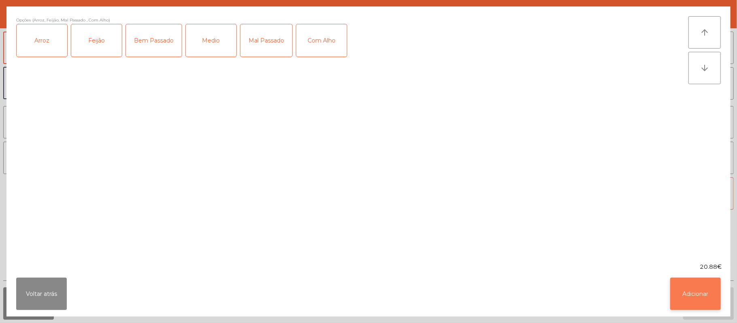 This screenshot has height=323, width=737. Describe the element at coordinates (705, 32) in the screenshot. I see `i: arrow_upward` at that location.